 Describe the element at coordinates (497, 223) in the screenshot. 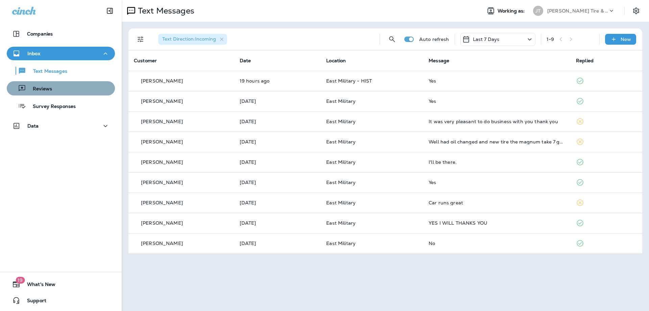

I see `div: YES I WILL THANKS YOU` at that location.